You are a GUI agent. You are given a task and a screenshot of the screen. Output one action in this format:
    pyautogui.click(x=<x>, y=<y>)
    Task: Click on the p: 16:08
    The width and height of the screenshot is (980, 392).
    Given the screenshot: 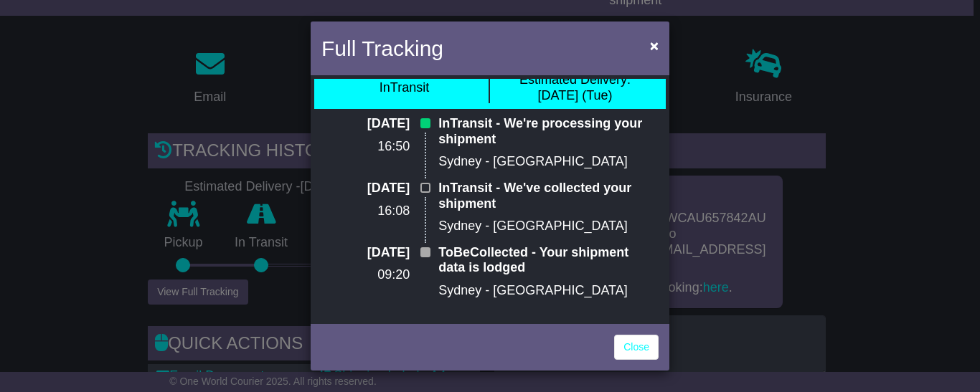 What is the action you would take?
    pyautogui.click(x=365, y=211)
    